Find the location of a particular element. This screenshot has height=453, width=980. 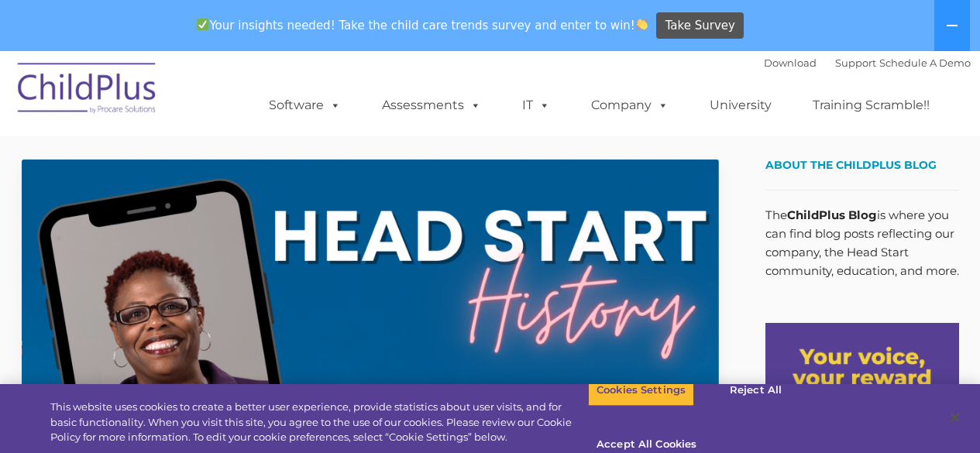

span: Take Survey is located at coordinates (700, 25).